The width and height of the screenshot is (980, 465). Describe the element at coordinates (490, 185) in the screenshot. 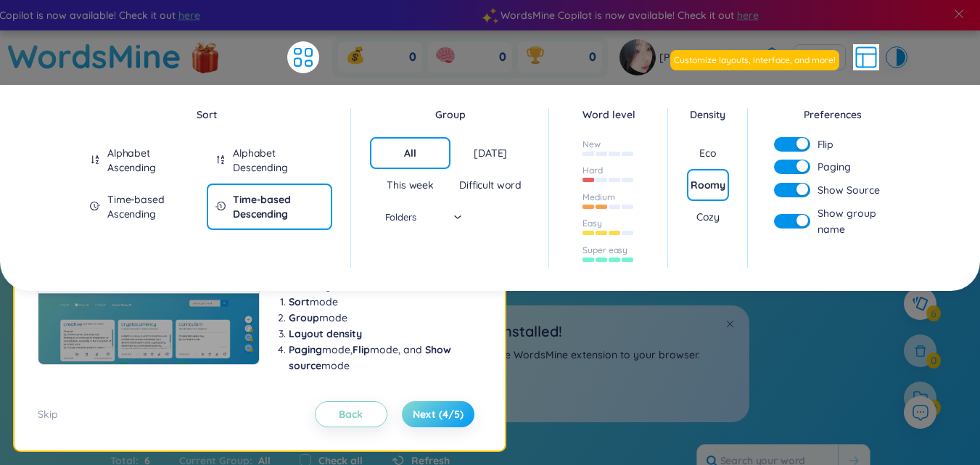

I see `div: Difficult word` at that location.